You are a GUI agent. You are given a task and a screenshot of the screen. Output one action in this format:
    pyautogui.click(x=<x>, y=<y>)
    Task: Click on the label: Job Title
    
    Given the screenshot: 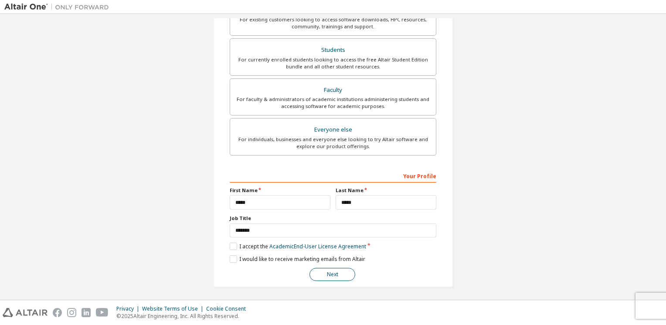 What is the action you would take?
    pyautogui.click(x=333, y=218)
    